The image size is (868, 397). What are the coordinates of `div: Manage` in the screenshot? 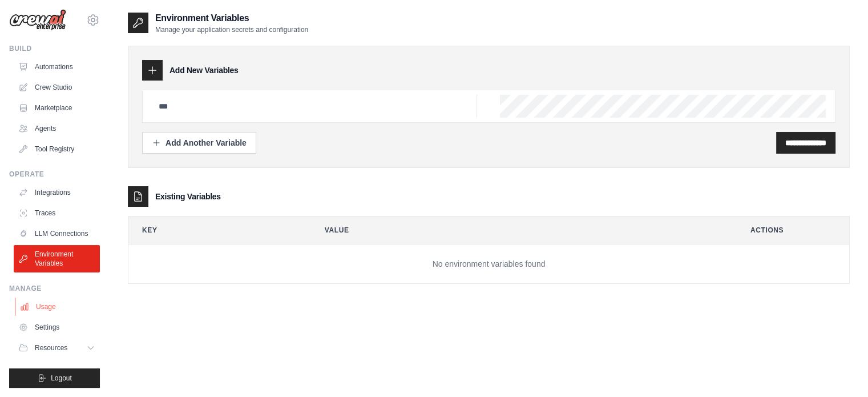 It's located at (55, 288).